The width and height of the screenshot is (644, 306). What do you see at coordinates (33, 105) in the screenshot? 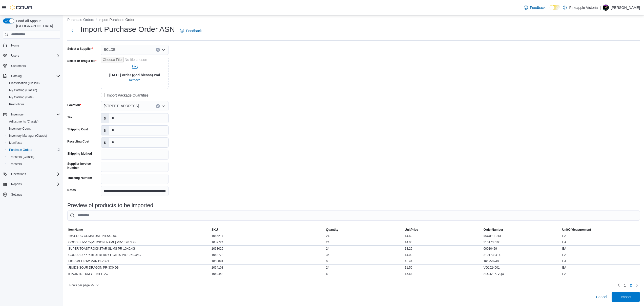
I see `span: Promotions` at bounding box center [33, 105].